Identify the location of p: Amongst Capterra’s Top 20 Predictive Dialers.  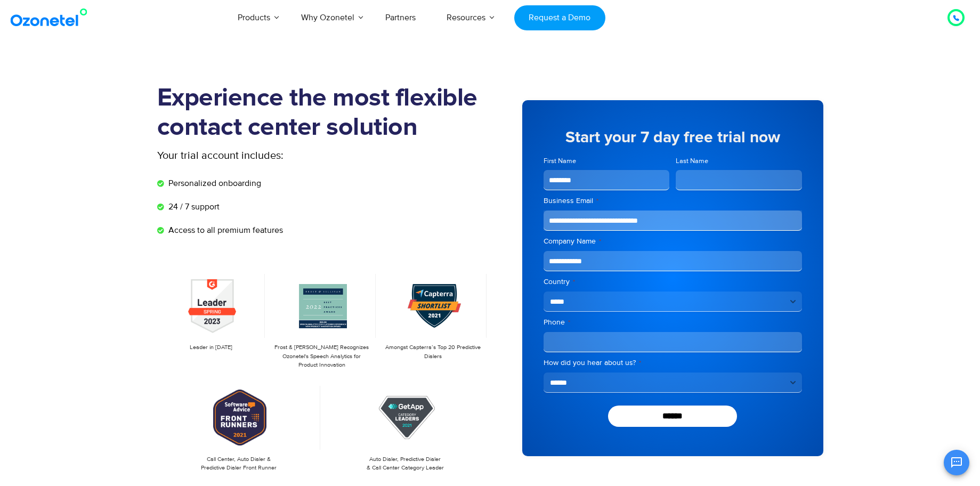
(433, 352).